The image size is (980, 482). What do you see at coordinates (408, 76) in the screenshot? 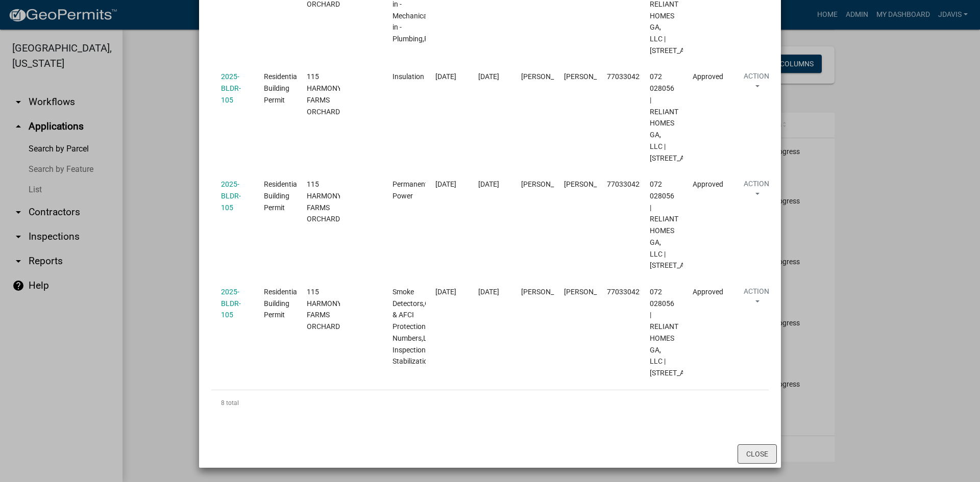
I see `span: Insulation` at bounding box center [408, 76].